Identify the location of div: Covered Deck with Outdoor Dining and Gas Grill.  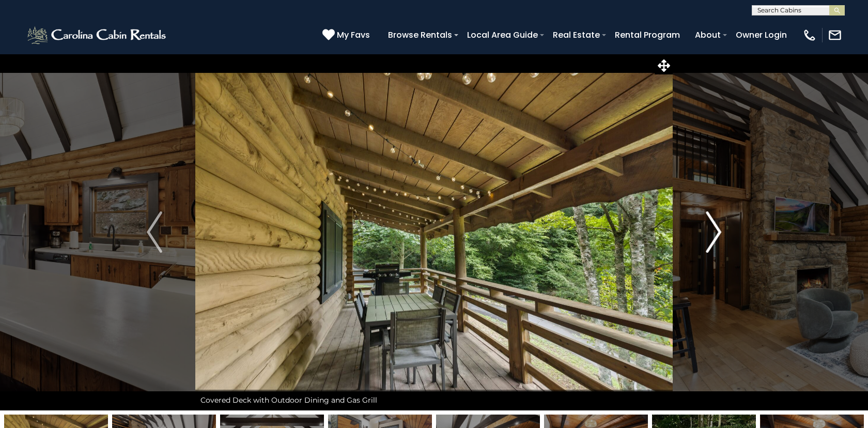
(434, 400).